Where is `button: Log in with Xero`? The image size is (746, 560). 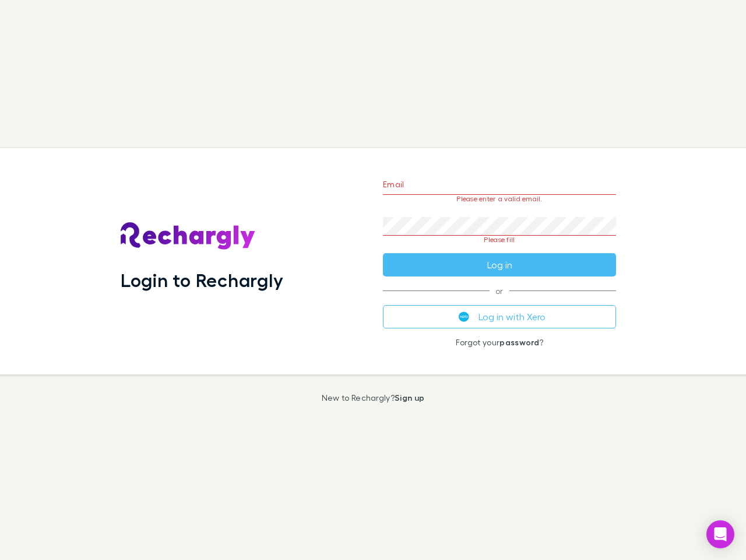
button: Log in with Xero is located at coordinates (500, 317).